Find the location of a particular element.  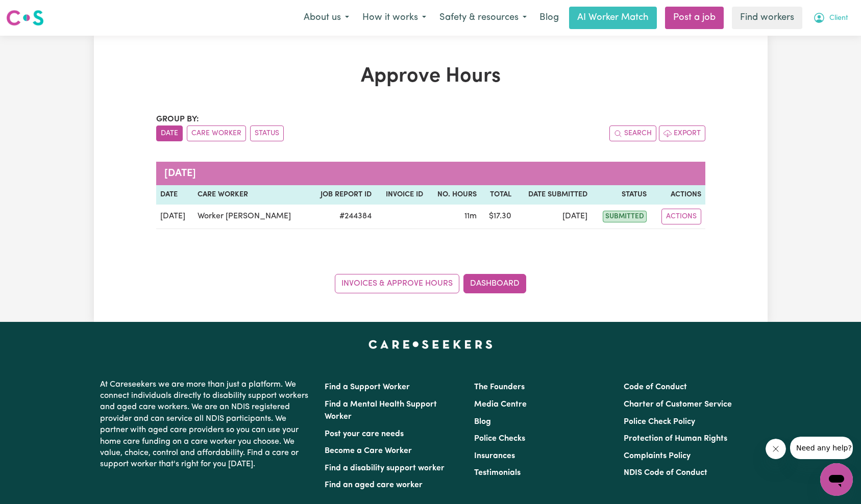

a: Post your care needs is located at coordinates (364, 434).